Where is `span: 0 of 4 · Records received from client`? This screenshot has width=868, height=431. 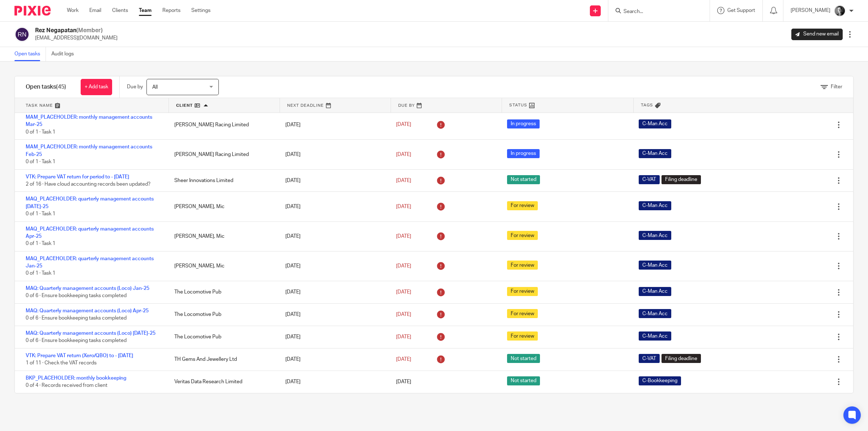
span: 0 of 4 · Records received from client is located at coordinates (67, 385).